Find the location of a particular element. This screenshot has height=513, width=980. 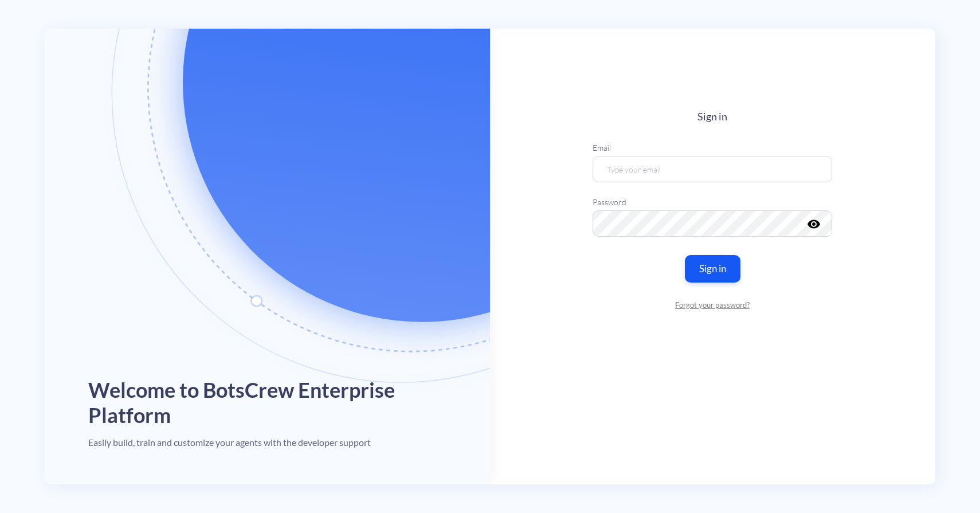

label: Email is located at coordinates (713, 147).